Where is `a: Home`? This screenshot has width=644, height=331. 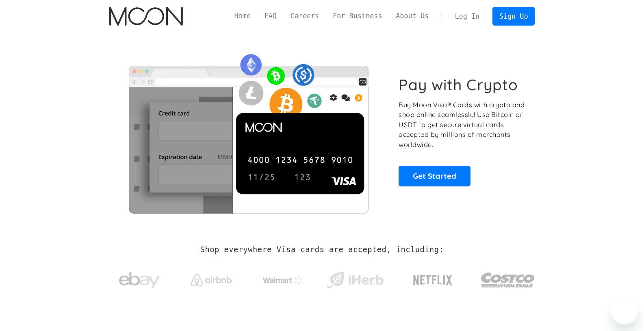 a: Home is located at coordinates (242, 16).